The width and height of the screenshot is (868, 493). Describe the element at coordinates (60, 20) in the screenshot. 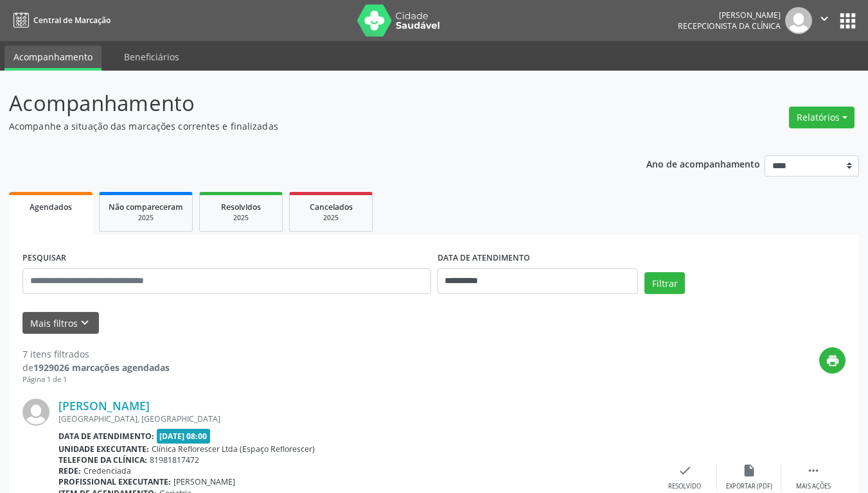

I see `a: Central de Marcação` at that location.